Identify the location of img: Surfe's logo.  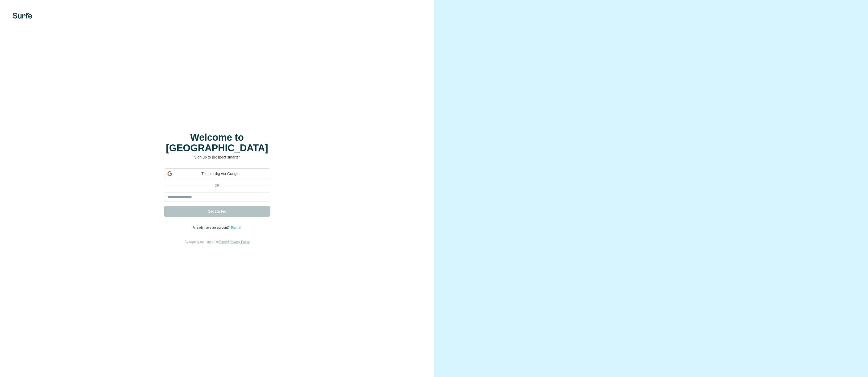
(22, 15).